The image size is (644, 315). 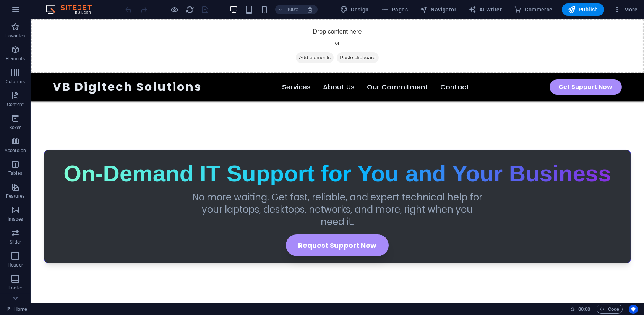 I want to click on p: Boxes, so click(x=15, y=128).